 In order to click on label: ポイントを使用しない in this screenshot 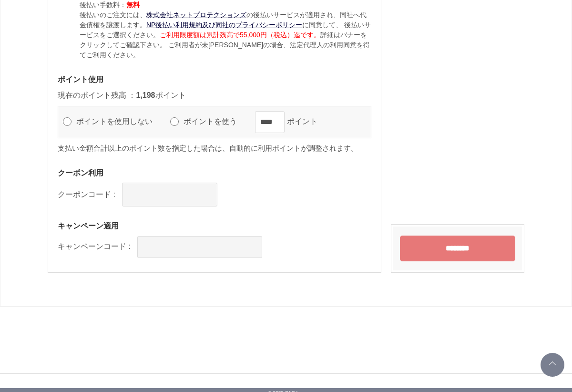, I will do `click(119, 121)`.